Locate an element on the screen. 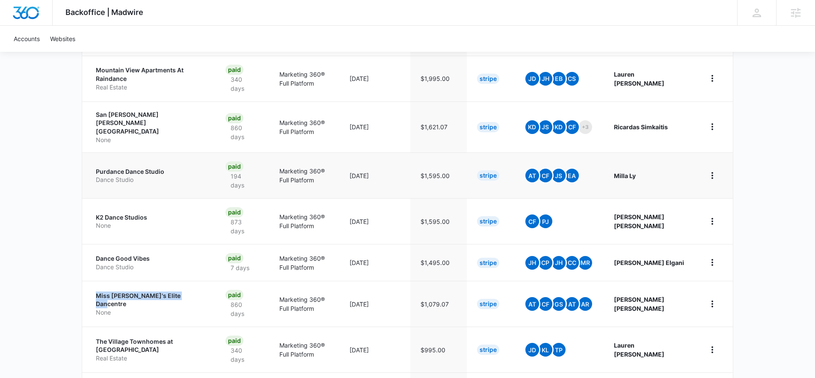 The width and height of the screenshot is (815, 378). a: Purdance Dance StudioDance Studio is located at coordinates (150, 176).